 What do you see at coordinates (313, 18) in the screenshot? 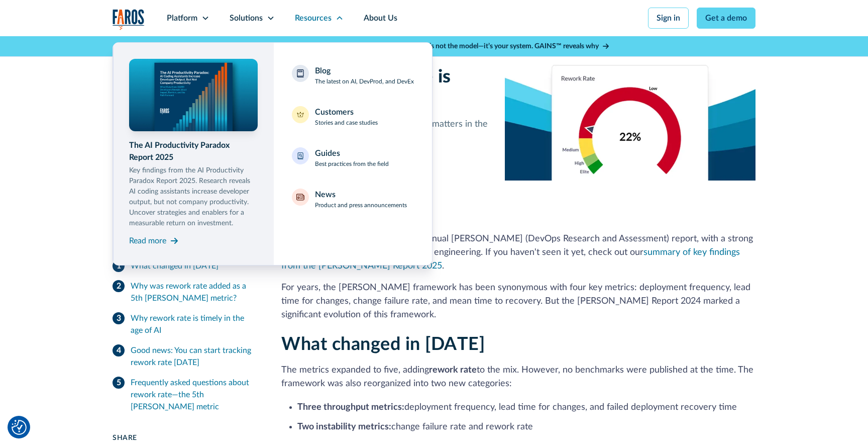
I see `div: Resources` at bounding box center [313, 18].